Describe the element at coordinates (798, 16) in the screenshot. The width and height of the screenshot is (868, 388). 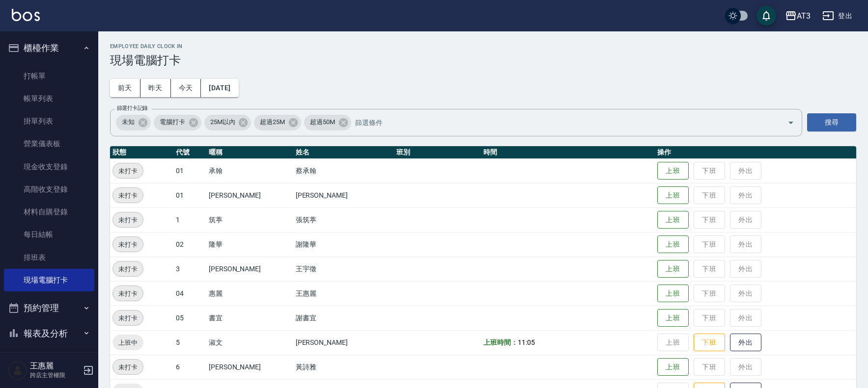
I see `button: AT3` at that location.